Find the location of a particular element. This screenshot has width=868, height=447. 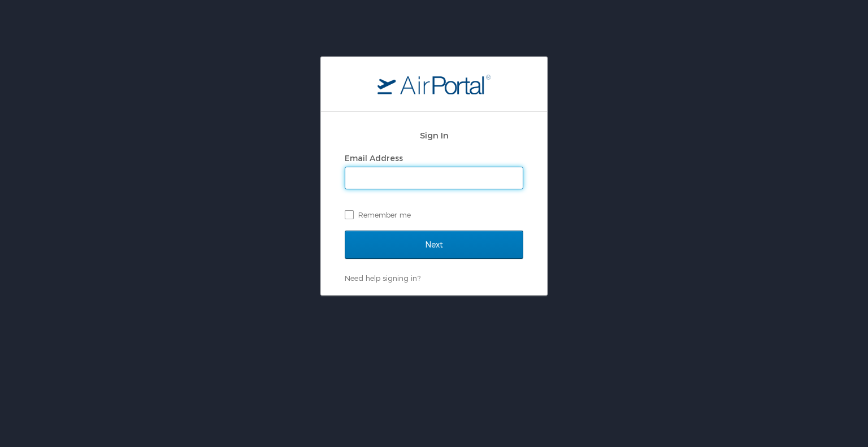

a: Need help signing in? is located at coordinates (382, 278).